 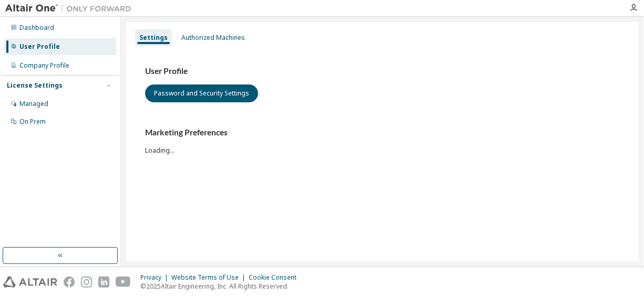 What do you see at coordinates (210, 278) in the screenshot?
I see `div: Website Terms of Use` at bounding box center [210, 278].